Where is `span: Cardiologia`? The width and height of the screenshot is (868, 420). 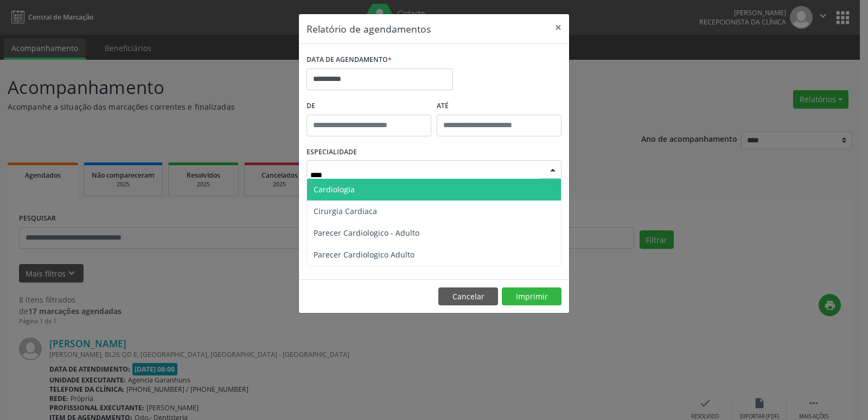
span: Cardiologia is located at coordinates (335, 189).